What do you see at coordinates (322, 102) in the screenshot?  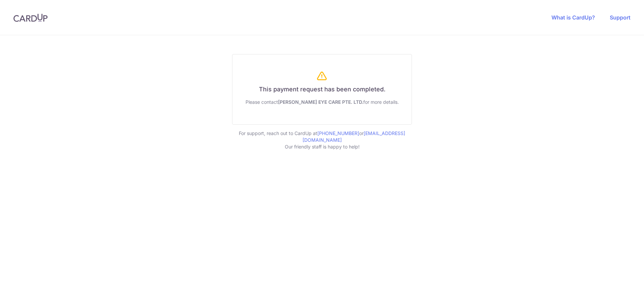 I see `div: Please contact for more details.` at bounding box center [322, 102].